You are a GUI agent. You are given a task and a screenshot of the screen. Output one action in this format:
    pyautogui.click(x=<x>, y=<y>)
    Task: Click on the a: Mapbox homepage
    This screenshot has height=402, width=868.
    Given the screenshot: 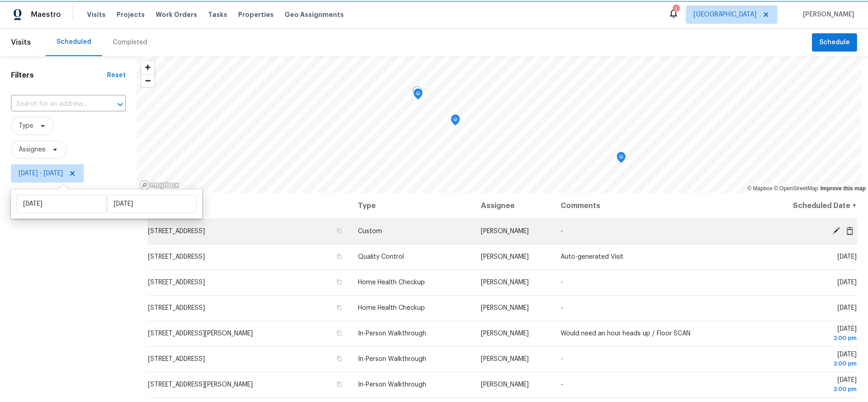 What is the action you would take?
    pyautogui.click(x=159, y=185)
    